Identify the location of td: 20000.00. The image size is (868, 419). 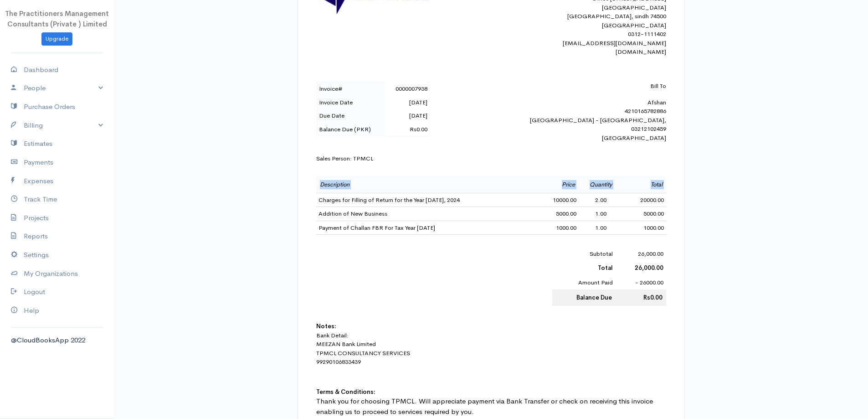
(645, 200).